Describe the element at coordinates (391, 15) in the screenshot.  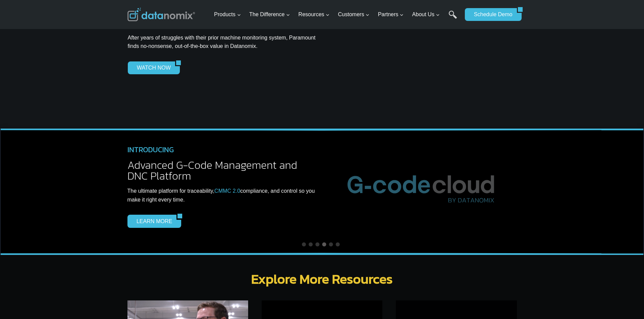
I see `span: Partners` at that location.